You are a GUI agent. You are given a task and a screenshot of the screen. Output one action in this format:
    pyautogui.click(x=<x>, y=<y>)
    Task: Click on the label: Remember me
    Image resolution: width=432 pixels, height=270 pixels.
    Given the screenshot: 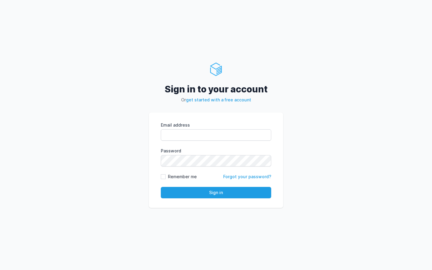 What is the action you would take?
    pyautogui.click(x=183, y=177)
    